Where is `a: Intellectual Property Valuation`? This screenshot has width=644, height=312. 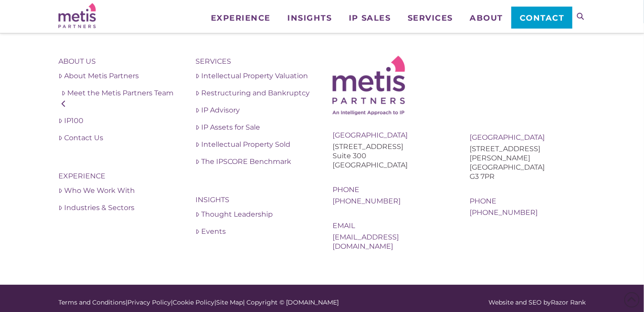 a: Intellectual Property Valuation is located at coordinates (254, 76).